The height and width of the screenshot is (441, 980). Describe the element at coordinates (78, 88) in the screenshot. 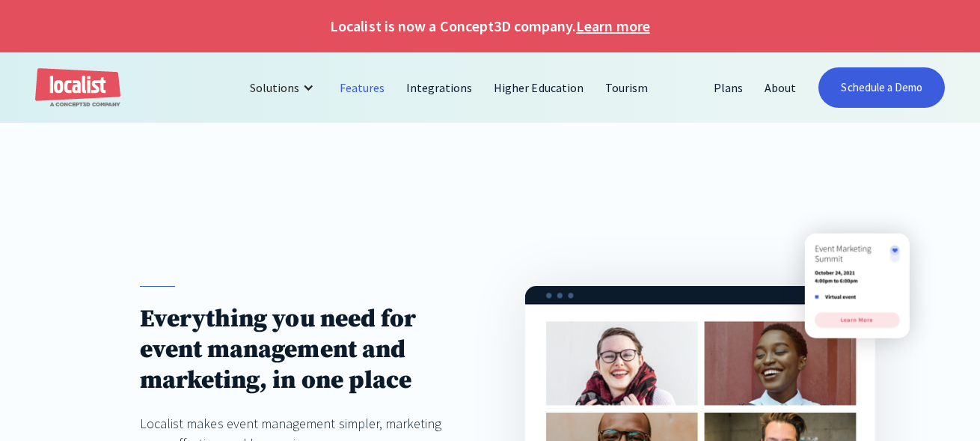

I see `a: home` at that location.